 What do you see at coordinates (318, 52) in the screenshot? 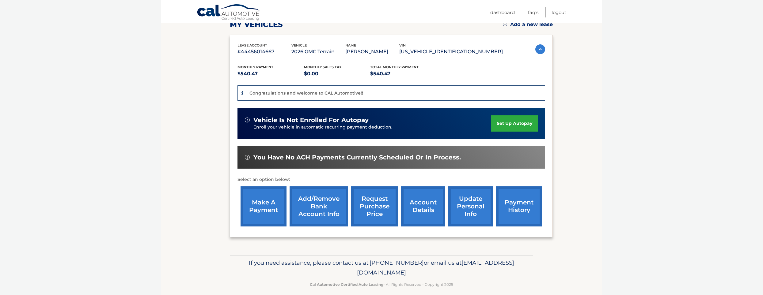
I see `p: 2026 GMC Terrain` at bounding box center [318, 52].